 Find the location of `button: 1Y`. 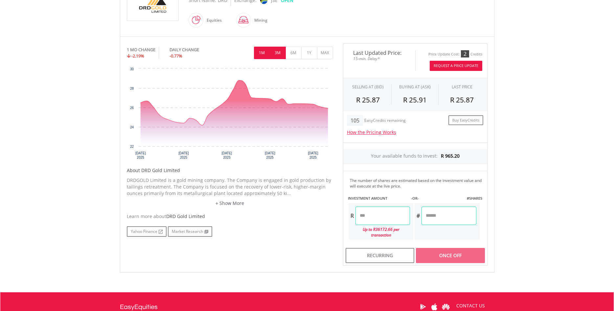

button: 1Y is located at coordinates (309, 53).